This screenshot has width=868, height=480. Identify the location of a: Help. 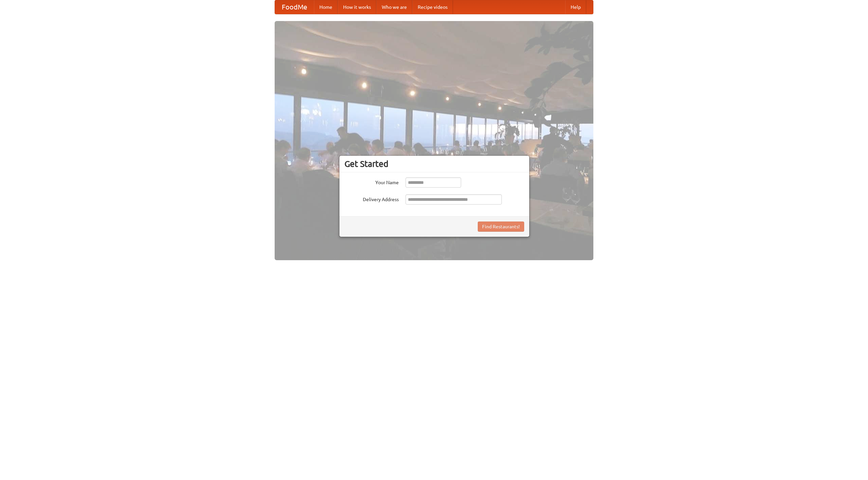
(576, 7).